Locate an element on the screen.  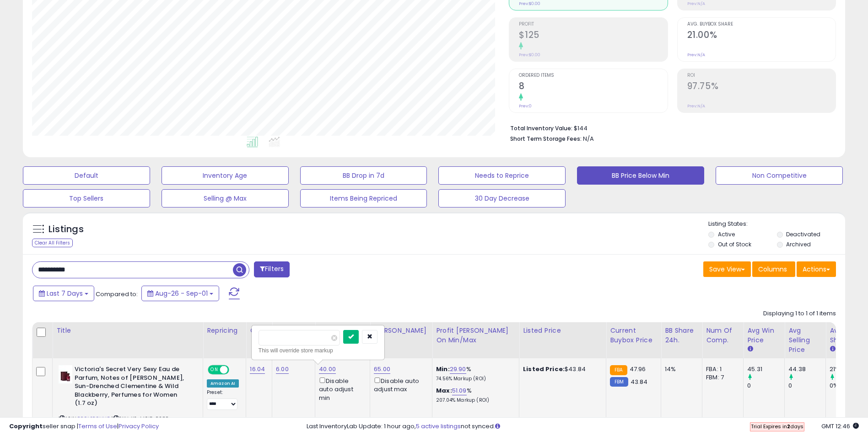
div: Clear All Filters is located at coordinates (52, 243).